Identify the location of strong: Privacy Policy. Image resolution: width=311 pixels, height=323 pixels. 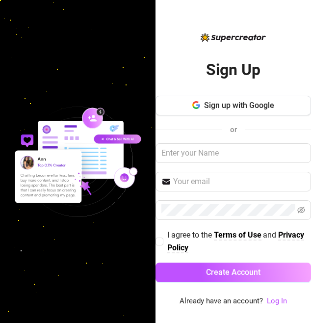
(235, 241).